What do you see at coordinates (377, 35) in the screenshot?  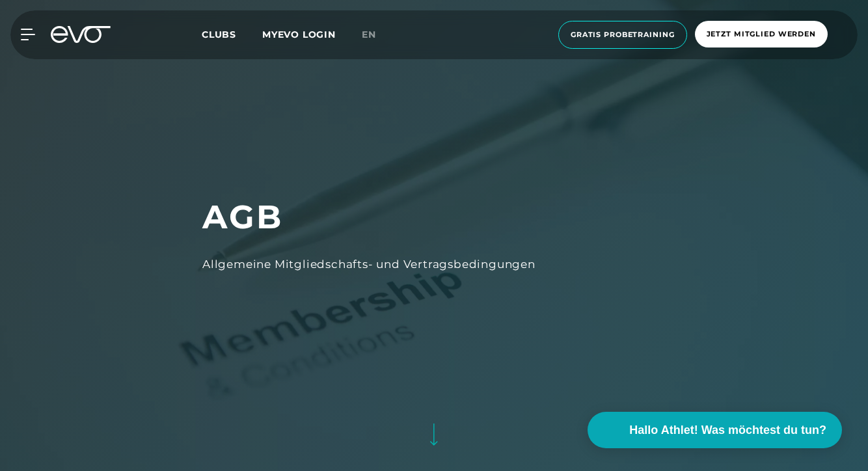 I see `a: en` at bounding box center [377, 35].